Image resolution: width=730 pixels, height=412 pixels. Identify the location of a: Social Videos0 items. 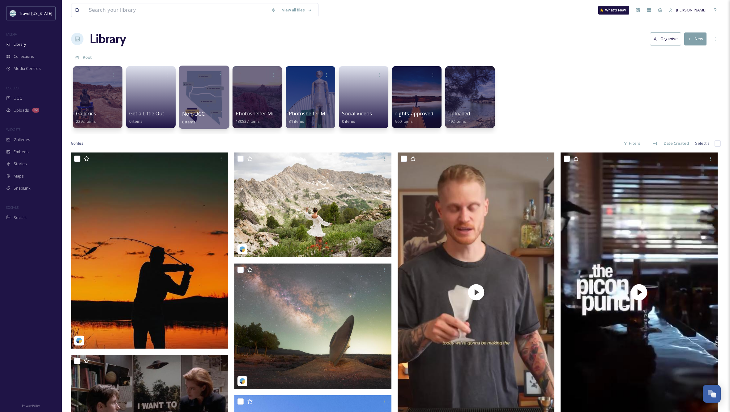
(357, 117).